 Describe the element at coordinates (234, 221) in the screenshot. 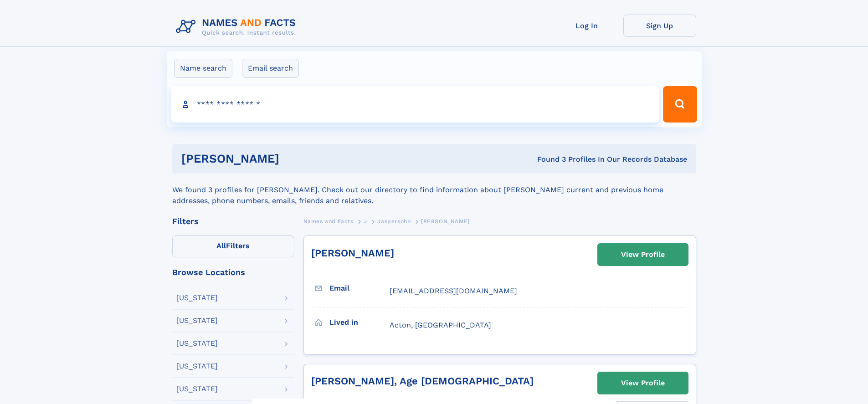

I see `div: Filters` at that location.